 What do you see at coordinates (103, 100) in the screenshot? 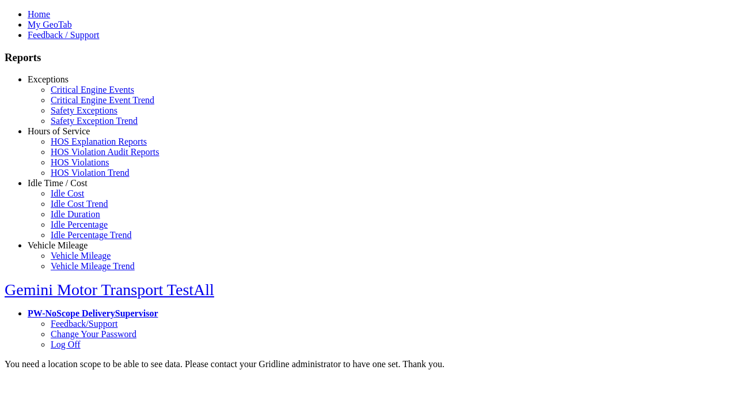
I see `a: Critical Engine Event Trend` at bounding box center [103, 100].